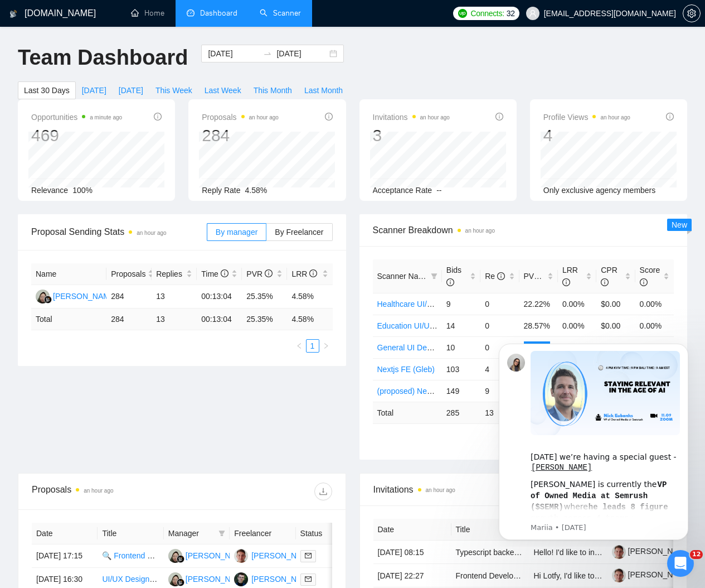 This screenshot has width=705, height=588. I want to click on li: 1, so click(313, 345).